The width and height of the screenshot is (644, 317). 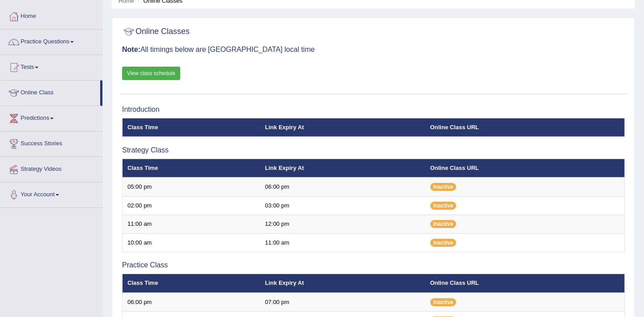 What do you see at coordinates (373, 150) in the screenshot?
I see `h3: Strategy Class` at bounding box center [373, 150].